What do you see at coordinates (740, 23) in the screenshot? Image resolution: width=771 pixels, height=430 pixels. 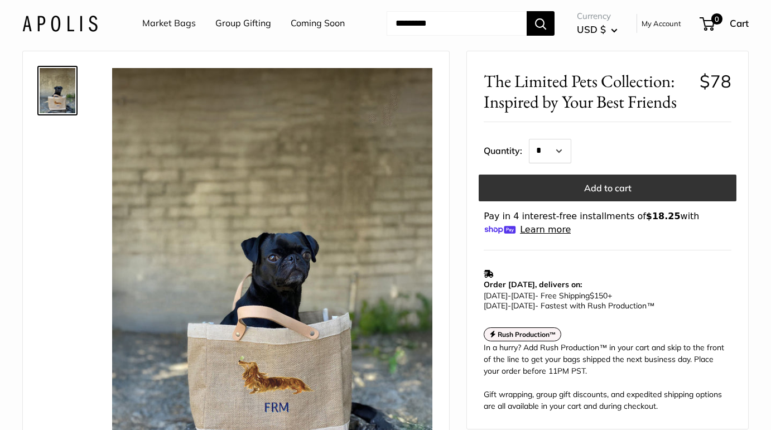 I see `span: Cart` at bounding box center [740, 23].